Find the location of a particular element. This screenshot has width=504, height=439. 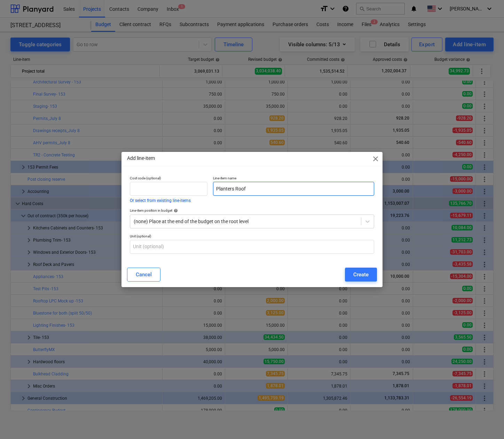

p: Line-item name is located at coordinates (293, 179).